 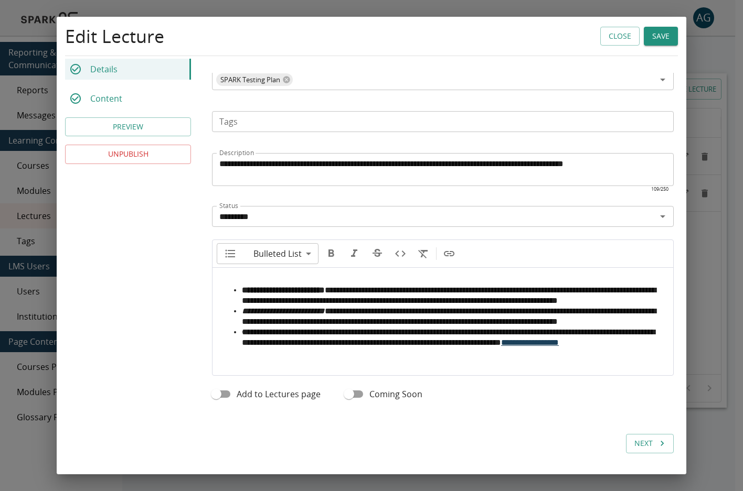 I want to click on h4: Edit Lecture, so click(x=114, y=36).